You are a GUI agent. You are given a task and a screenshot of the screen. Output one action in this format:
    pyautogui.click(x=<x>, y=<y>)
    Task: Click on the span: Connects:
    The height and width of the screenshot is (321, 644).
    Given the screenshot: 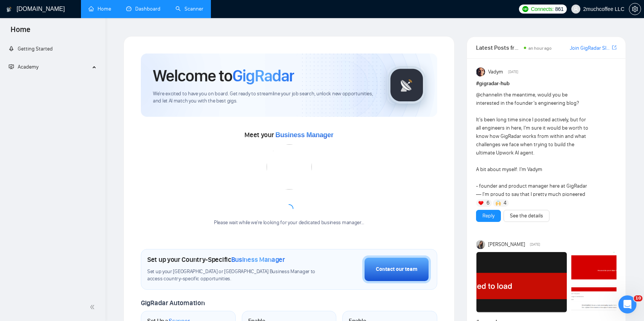 What is the action you would take?
    pyautogui.click(x=542, y=9)
    